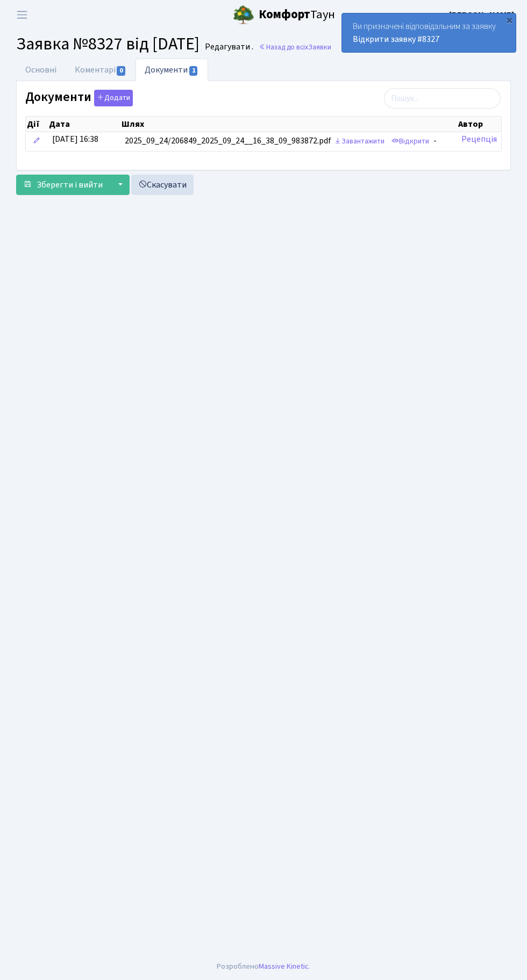  Describe the element at coordinates (63, 185) in the screenshot. I see `button: Зберегти і вийти` at that location.